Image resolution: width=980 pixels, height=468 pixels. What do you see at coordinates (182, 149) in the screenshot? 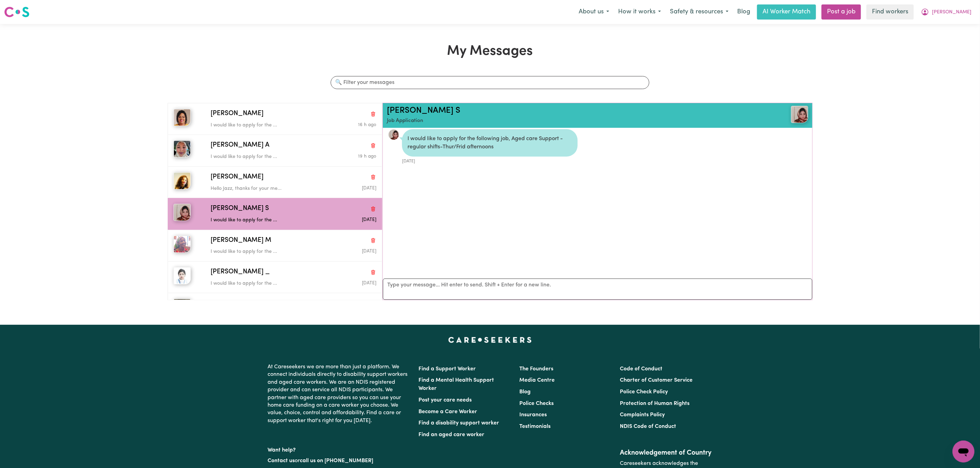
I see `img: Hodan A` at bounding box center [182, 149].